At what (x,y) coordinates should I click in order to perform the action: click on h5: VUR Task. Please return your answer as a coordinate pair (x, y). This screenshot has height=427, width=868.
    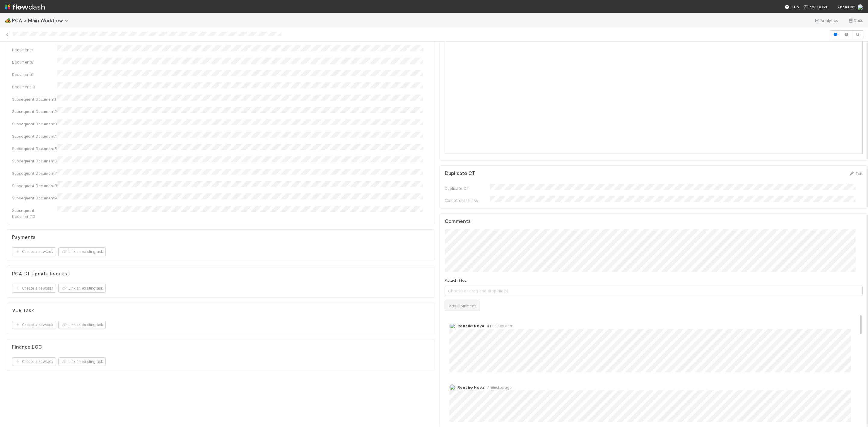
    Looking at the image, I should click on (23, 311).